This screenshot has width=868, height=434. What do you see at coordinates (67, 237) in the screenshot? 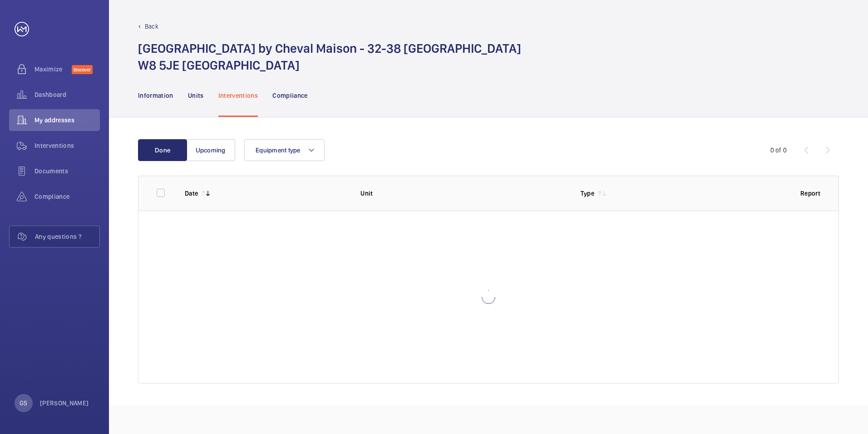
I see `span: Any questions ?` at bounding box center [67, 237].